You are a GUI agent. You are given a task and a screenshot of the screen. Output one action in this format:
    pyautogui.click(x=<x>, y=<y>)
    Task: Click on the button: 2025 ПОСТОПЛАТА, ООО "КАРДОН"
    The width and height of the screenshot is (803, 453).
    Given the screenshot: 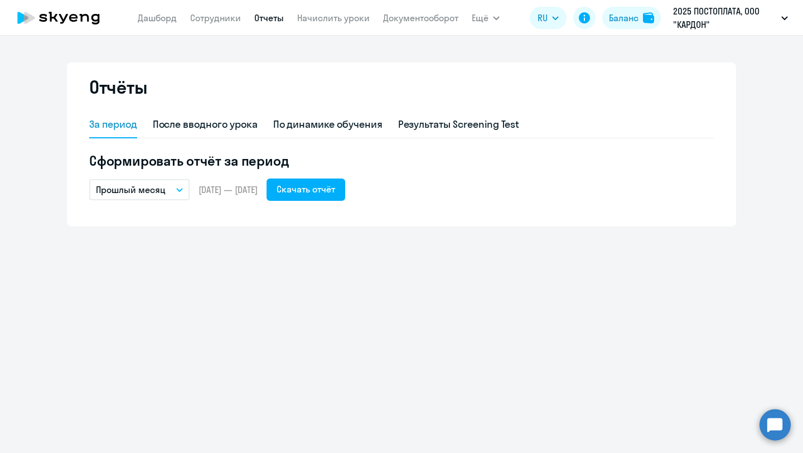 What is the action you would take?
    pyautogui.click(x=731, y=18)
    